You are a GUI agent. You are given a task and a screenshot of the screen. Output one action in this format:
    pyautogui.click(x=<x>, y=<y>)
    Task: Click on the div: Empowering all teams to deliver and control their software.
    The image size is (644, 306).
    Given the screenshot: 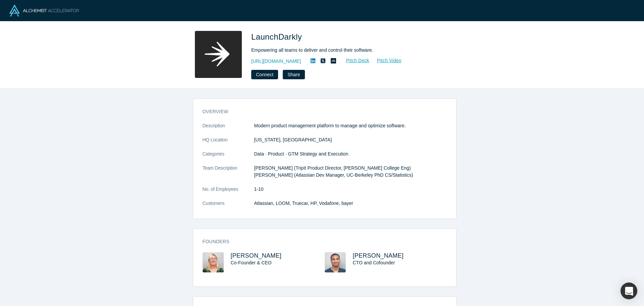 What is the action you would take?
    pyautogui.click(x=345, y=50)
    